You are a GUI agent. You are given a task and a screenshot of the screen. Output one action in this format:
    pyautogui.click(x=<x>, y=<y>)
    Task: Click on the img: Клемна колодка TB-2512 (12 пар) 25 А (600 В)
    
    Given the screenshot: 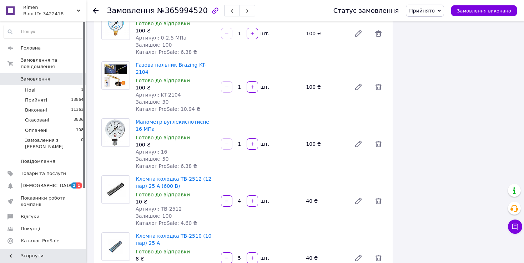 What is the action you would take?
    pyautogui.click(x=116, y=189)
    